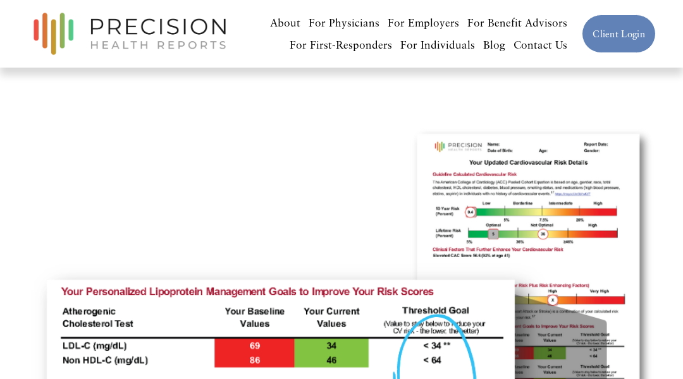 The image size is (683, 379). What do you see at coordinates (130, 33) in the screenshot?
I see `img: Precision Health Reports` at bounding box center [130, 33].